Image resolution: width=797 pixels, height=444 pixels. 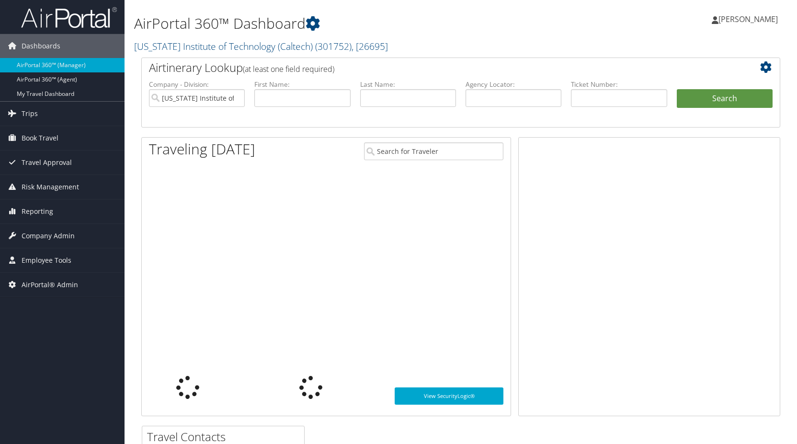 What do you see at coordinates (619, 84) in the screenshot?
I see `label: Ticket Number:` at bounding box center [619, 84].